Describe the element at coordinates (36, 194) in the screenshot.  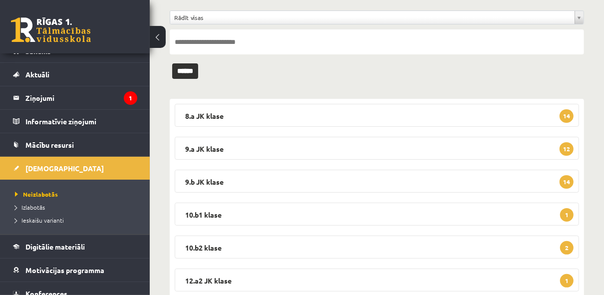
I see `span: Neizlabotās` at that location.